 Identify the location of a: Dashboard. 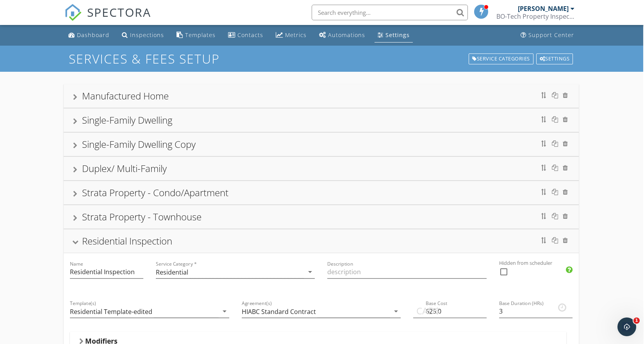
(89, 35).